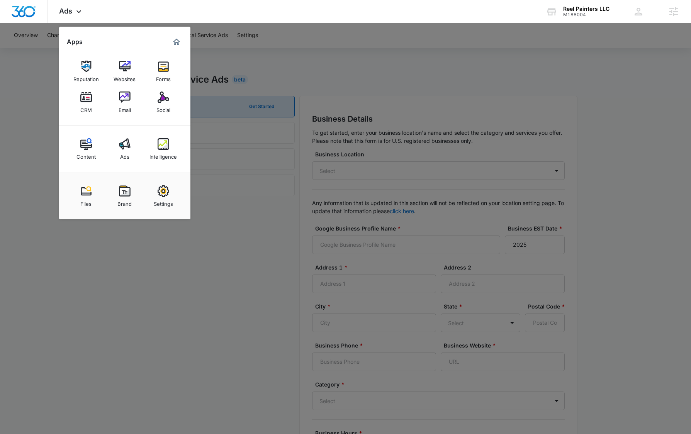 This screenshot has height=434, width=691. Describe the element at coordinates (125, 155) in the screenshot. I see `div: Ads` at that location.